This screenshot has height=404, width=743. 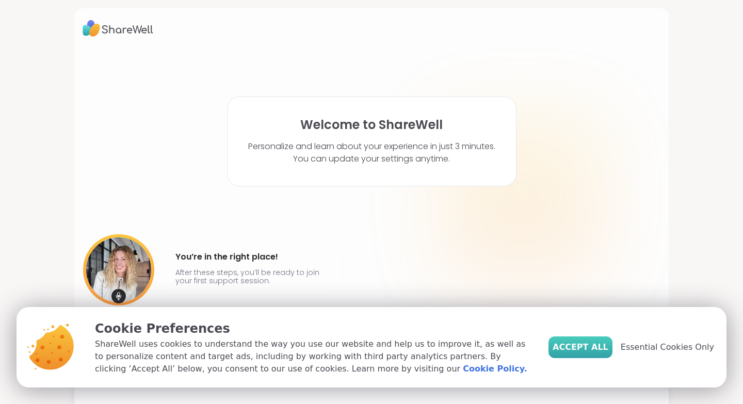 What do you see at coordinates (313, 329) in the screenshot?
I see `p: Cookie Preferences` at bounding box center [313, 329].